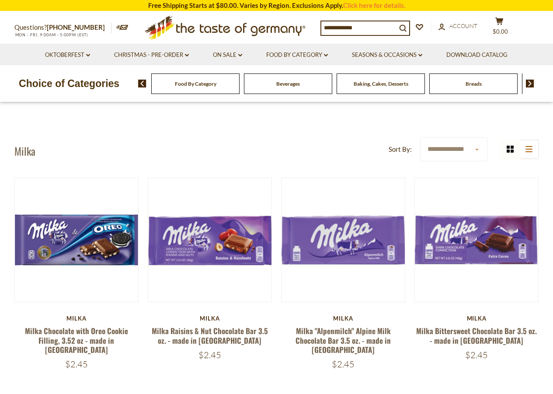 Image resolution: width=553 pixels, height=394 pixels. I want to click on span: MON - FRI, 9:00AM - 5:00PM (EST), so click(52, 35).